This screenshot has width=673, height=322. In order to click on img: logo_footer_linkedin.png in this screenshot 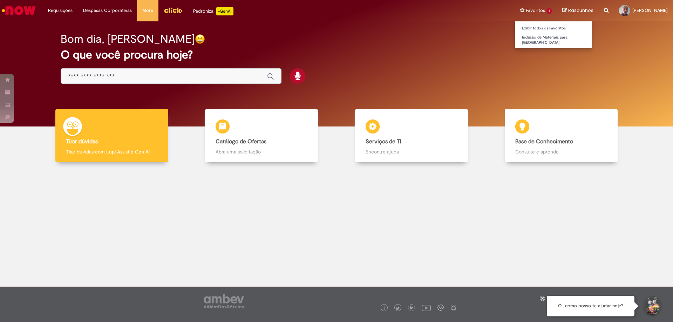, I will do `click(412, 309)`.